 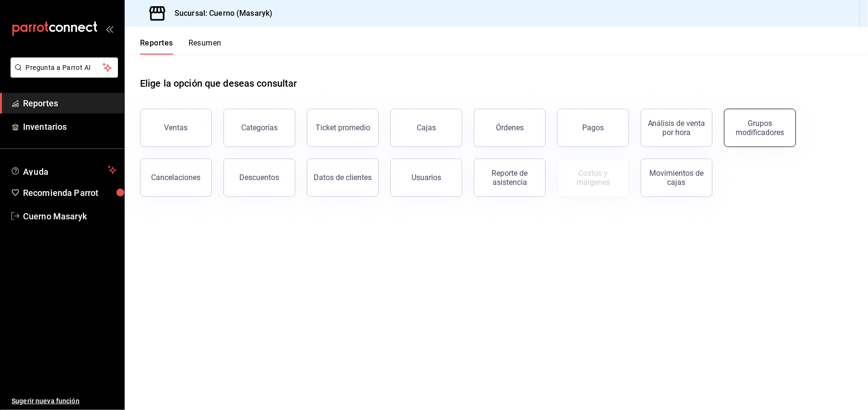 What do you see at coordinates (593, 127) in the screenshot?
I see `div: Pagos` at bounding box center [593, 127].